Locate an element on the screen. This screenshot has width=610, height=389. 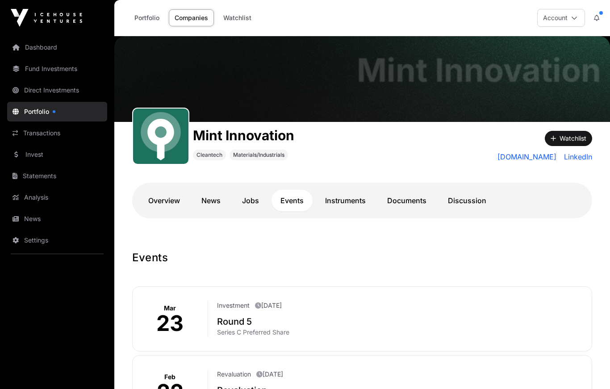
a: Settings is located at coordinates (57, 240).